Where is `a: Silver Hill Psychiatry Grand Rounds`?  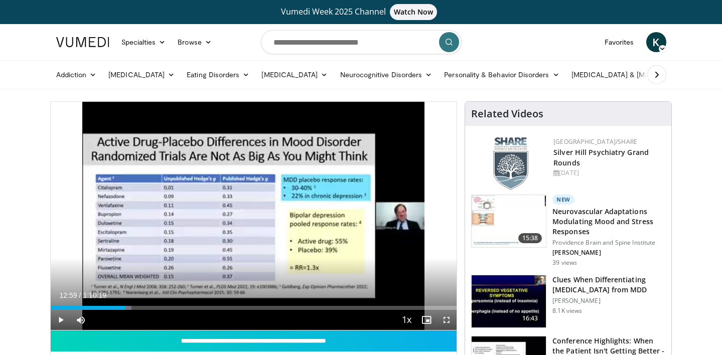
a: Silver Hill Psychiatry Grand Rounds is located at coordinates (601, 157).